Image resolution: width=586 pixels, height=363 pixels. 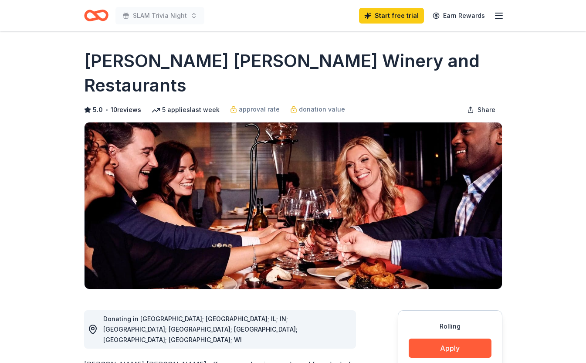 I want to click on a: Earn Rewards, so click(x=459, y=16).